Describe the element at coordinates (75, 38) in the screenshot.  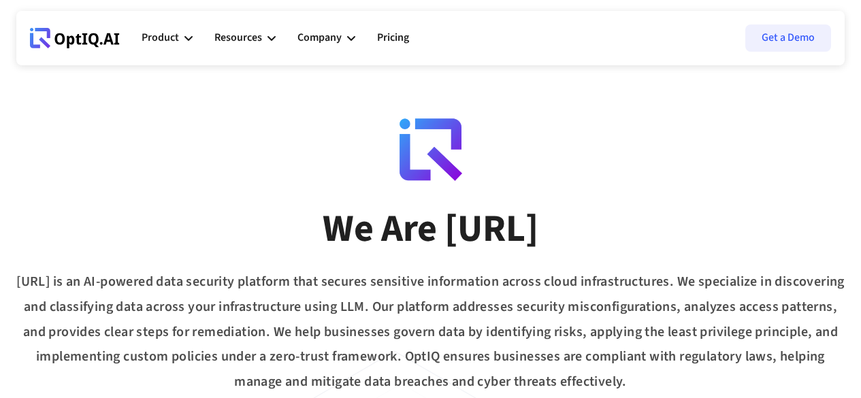
I see `a: Webflow Homepage` at that location.